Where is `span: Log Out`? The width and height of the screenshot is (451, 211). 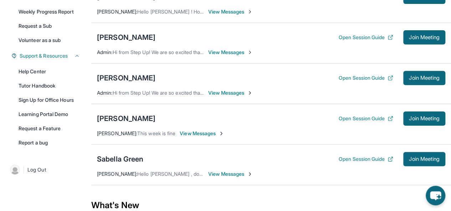
span: Log Out is located at coordinates (37, 170).